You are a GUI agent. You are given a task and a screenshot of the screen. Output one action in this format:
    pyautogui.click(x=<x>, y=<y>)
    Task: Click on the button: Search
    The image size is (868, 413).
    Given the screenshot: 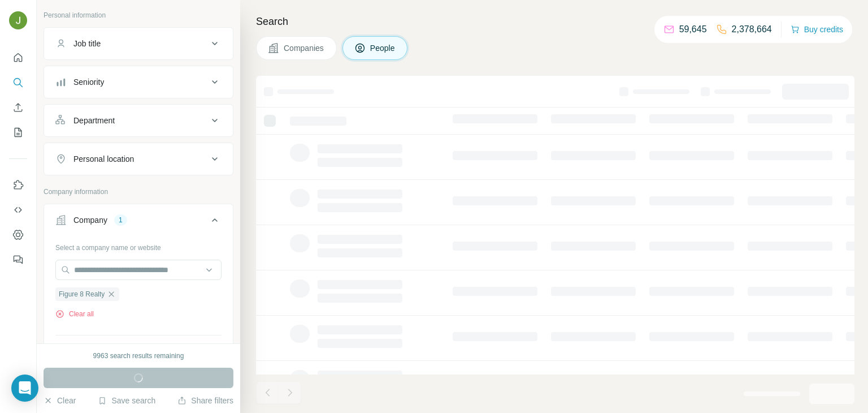 What is the action you would take?
    pyautogui.click(x=18, y=82)
    